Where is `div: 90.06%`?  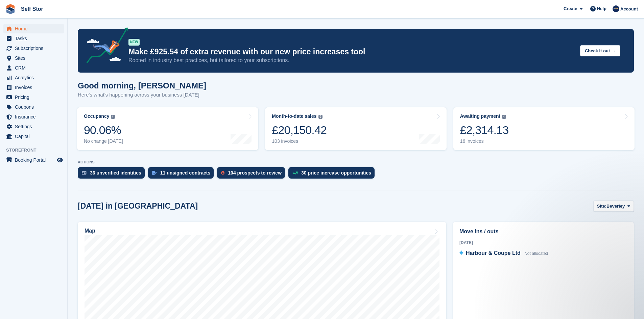
div: 90.06% is located at coordinates (104, 130).